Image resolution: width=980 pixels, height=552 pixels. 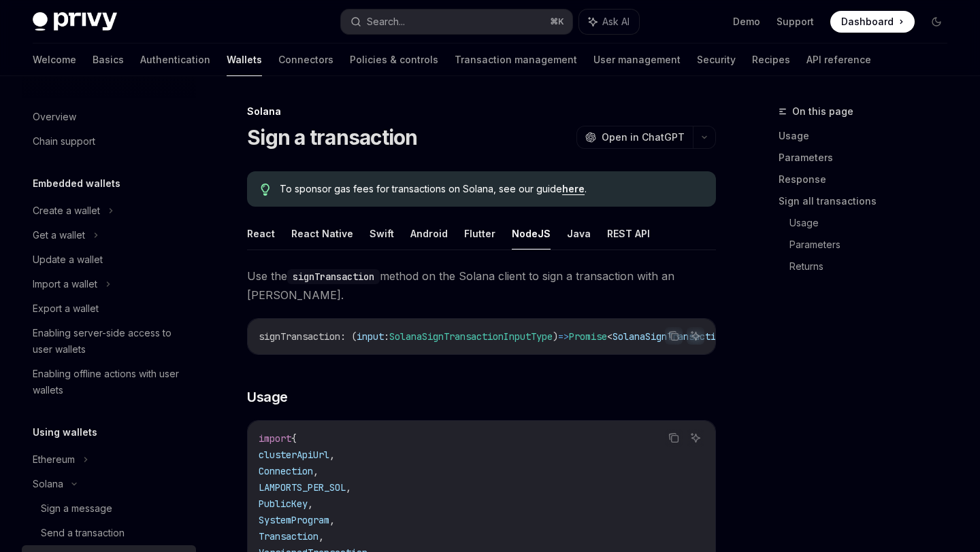 I want to click on span: Open in ChatGPT, so click(x=643, y=138).